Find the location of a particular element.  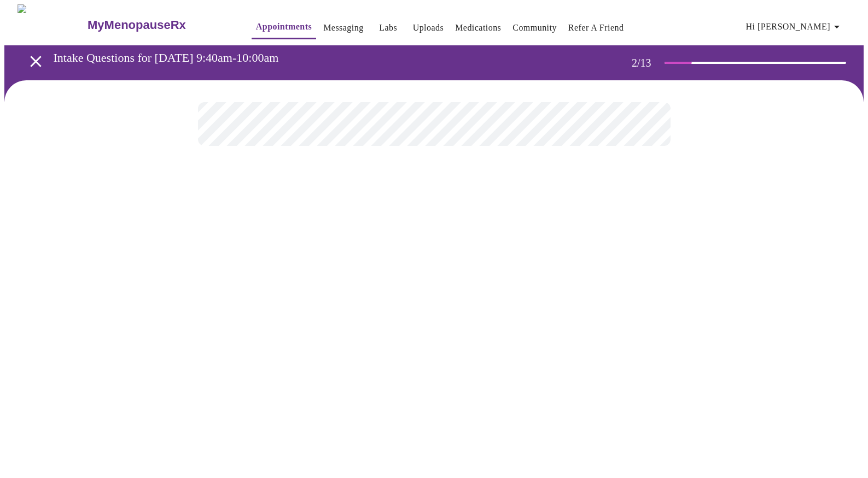

a: Appointments is located at coordinates (284, 27).